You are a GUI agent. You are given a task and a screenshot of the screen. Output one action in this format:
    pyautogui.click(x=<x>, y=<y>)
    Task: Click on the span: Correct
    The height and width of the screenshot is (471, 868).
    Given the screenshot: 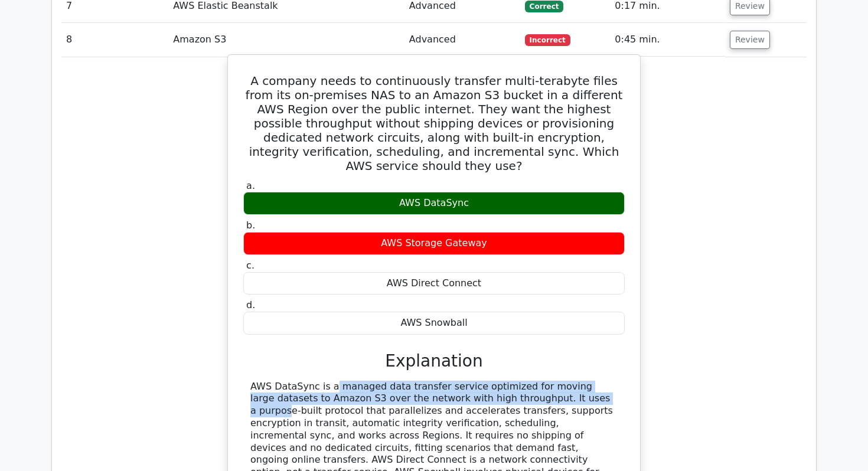 What is the action you would take?
    pyautogui.click(x=544, y=6)
    